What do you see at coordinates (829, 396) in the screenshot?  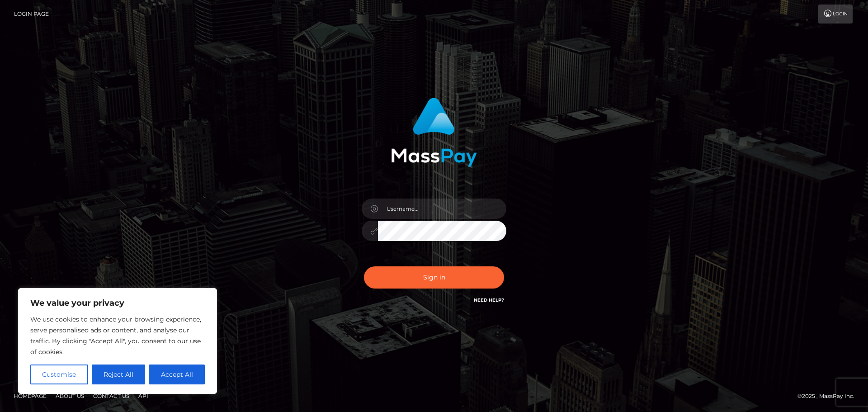 I see `div: © 2025 , MassPay Inc.` at bounding box center [829, 396].